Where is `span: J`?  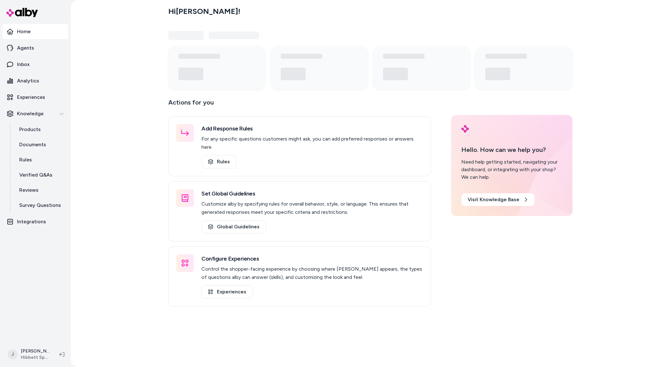
span: J is located at coordinates (13, 354).